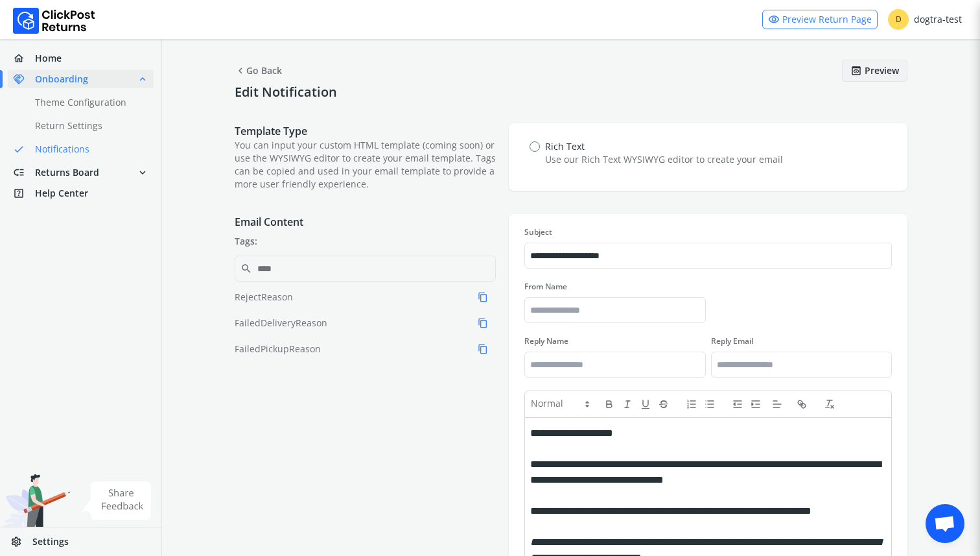 This screenshot has width=980, height=556. I want to click on button: link, so click(805, 404).